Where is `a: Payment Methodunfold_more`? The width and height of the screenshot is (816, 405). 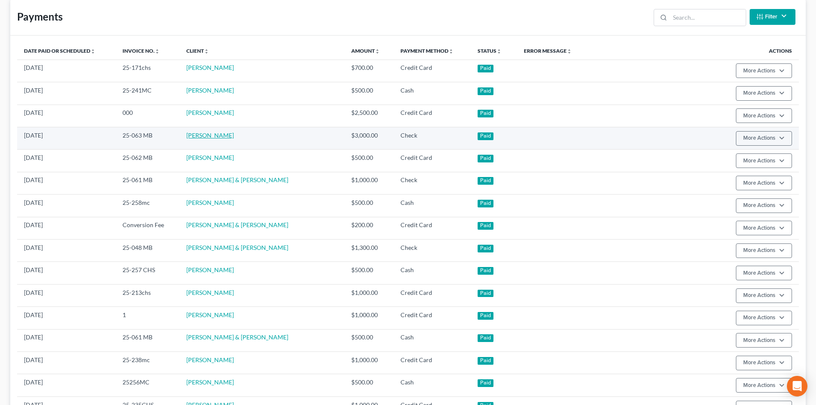 a: Payment Methodunfold_more is located at coordinates (427, 51).